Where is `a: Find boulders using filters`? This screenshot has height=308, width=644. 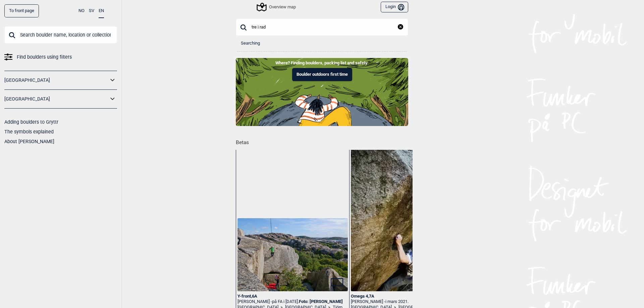 a: Find boulders using filters is located at coordinates (61, 57).